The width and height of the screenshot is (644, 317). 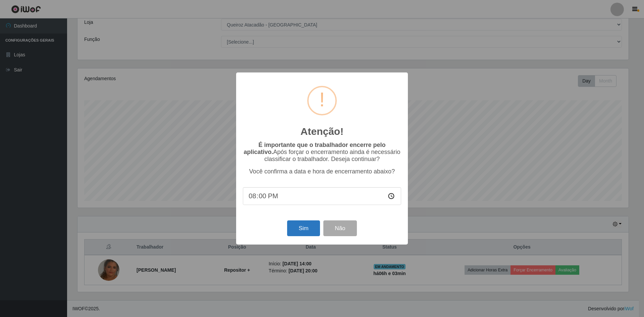 I want to click on b: É importante que o trabalhador encerre pelo aplicativo., so click(x=314, y=148).